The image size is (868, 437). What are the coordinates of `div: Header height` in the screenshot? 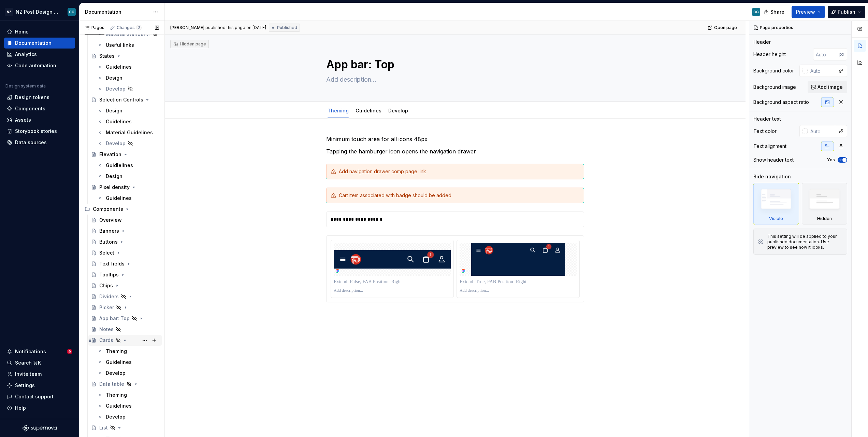 It's located at (770, 55).